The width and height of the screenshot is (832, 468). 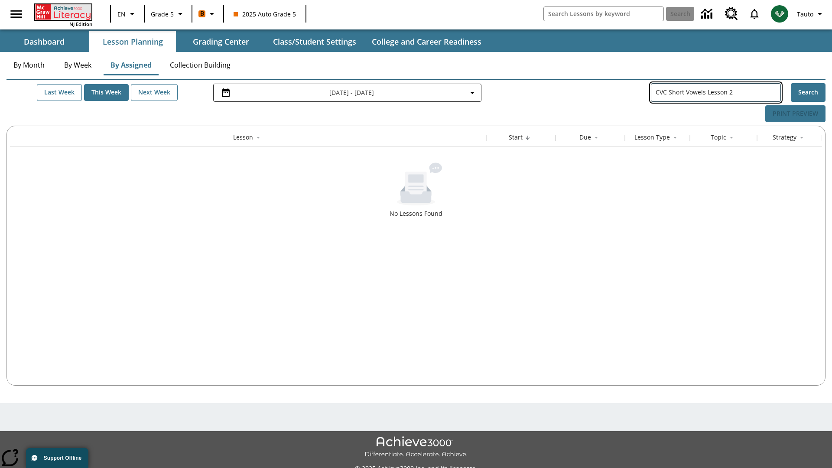 I want to click on button: Last Week, so click(x=59, y=92).